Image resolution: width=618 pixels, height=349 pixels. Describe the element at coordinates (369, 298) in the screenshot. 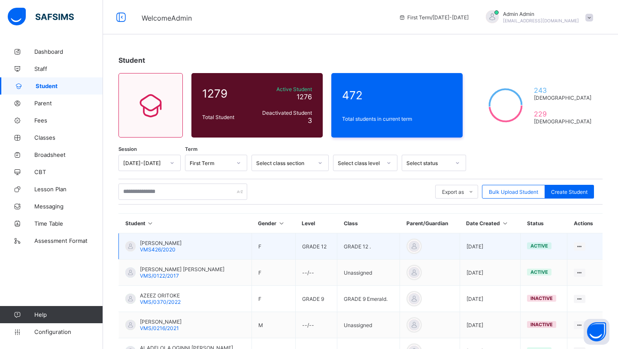

I see `td: GRADE 9 Emerald.` at that location.